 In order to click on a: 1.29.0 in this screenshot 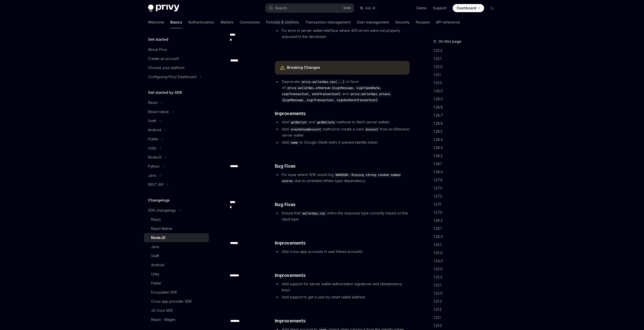, I will do `click(467, 99)`.